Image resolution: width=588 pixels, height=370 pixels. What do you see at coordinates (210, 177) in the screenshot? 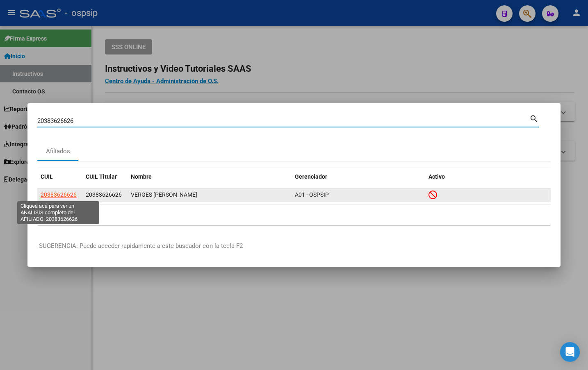
I see `datatable-header-cell: Nombre` at bounding box center [210, 177].